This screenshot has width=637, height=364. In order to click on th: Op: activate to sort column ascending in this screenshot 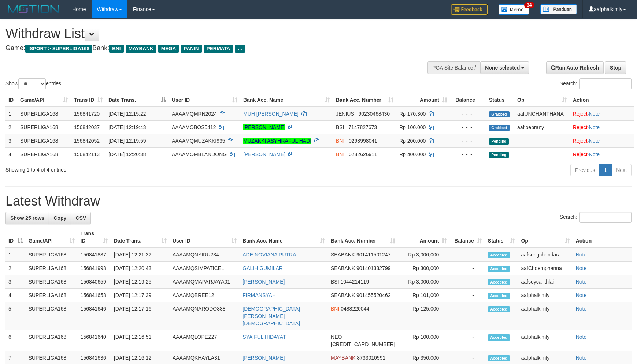, I will do `click(542, 100)`.